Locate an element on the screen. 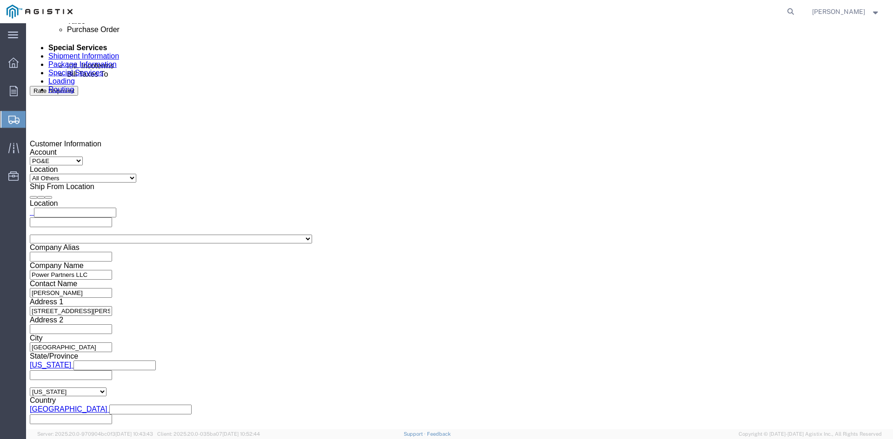 The width and height of the screenshot is (893, 439). a: Feedback is located at coordinates (439, 434).